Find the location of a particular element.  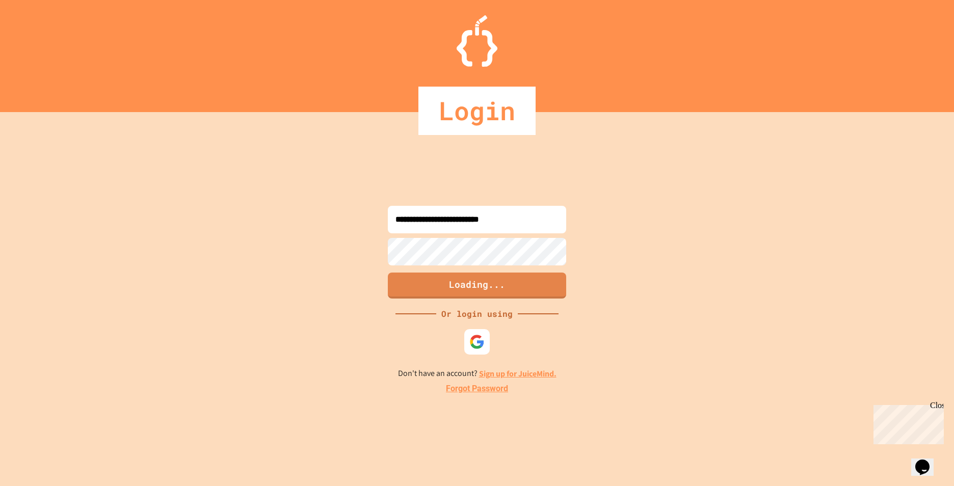

img: google-icon.svg is located at coordinates (477, 342).